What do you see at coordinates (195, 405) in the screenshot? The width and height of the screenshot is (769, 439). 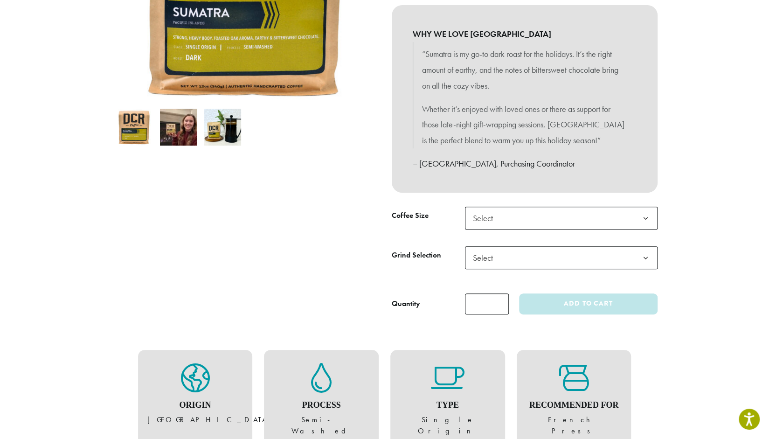 I see `h4: Origin` at bounding box center [195, 405].